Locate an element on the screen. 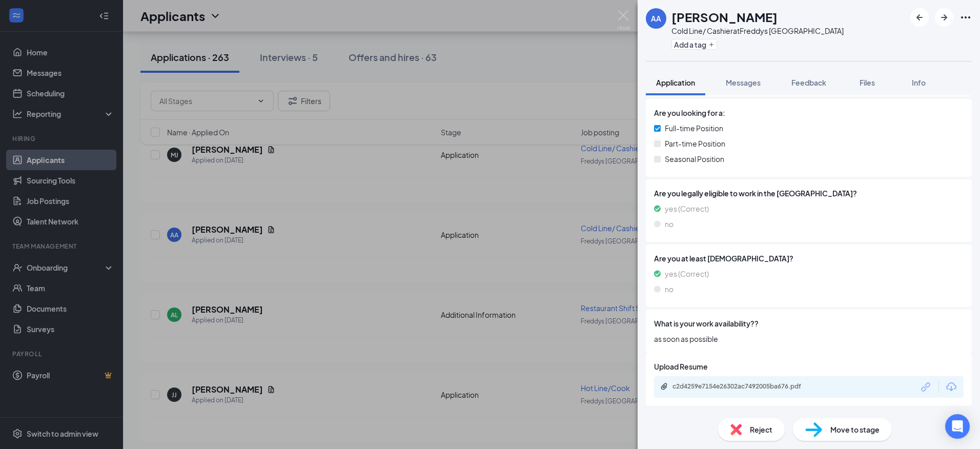  span: Info is located at coordinates (918, 83).